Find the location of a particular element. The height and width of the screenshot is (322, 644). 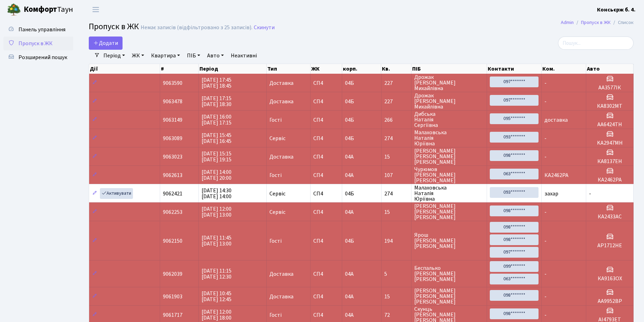

span: 5 is located at coordinates (396, 274).